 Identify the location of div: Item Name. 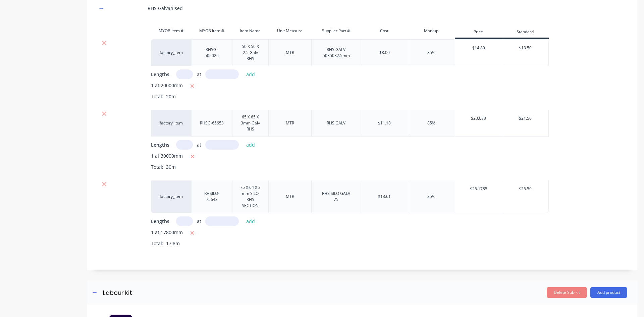
(250, 31).